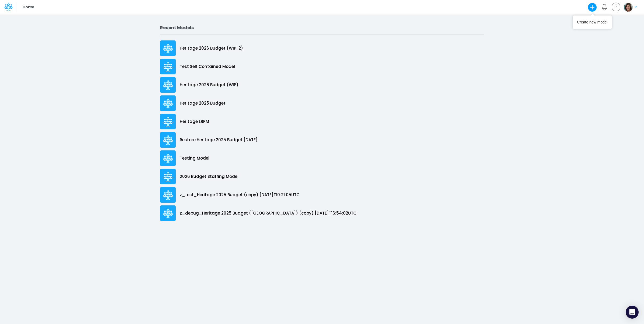 The image size is (644, 324). What do you see at coordinates (28, 7) in the screenshot?
I see `p: Home` at bounding box center [28, 7].